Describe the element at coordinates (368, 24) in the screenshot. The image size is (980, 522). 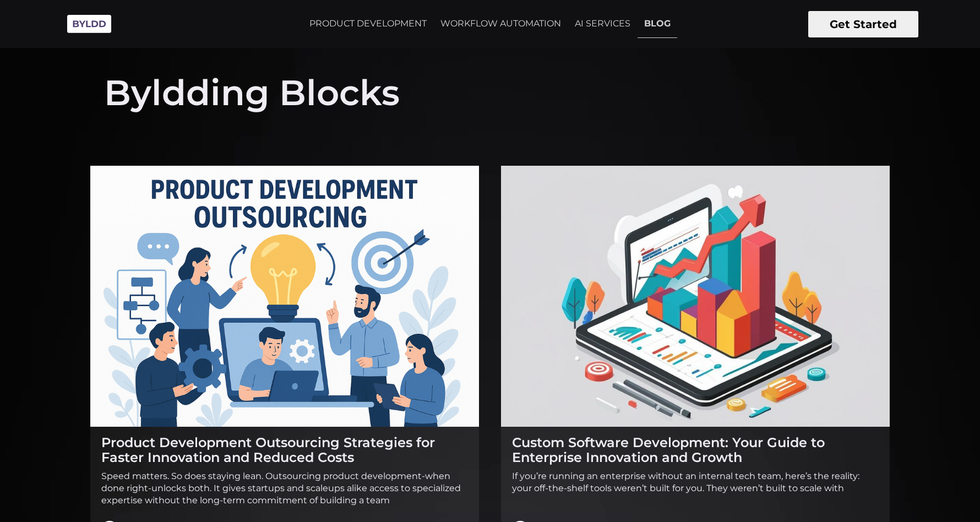
I see `a: PRODUCT DEVELOPMENT` at that location.